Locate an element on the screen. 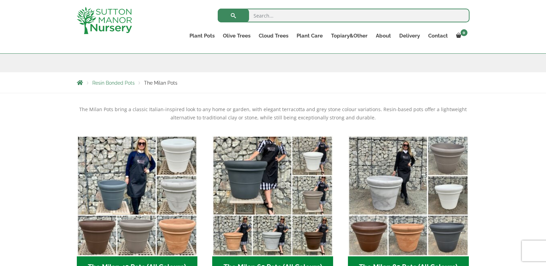 The image size is (546, 266). img: logo is located at coordinates (104, 20).